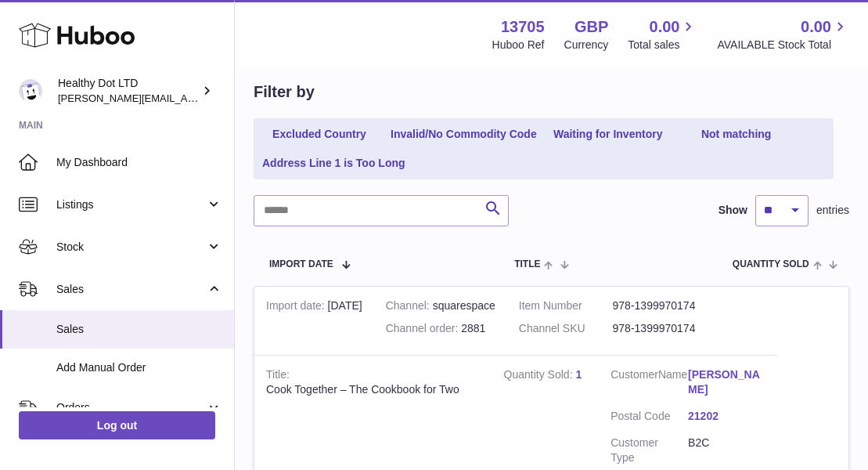 The image size is (868, 470). What do you see at coordinates (736, 134) in the screenshot?
I see `a: Not matching` at bounding box center [736, 134].